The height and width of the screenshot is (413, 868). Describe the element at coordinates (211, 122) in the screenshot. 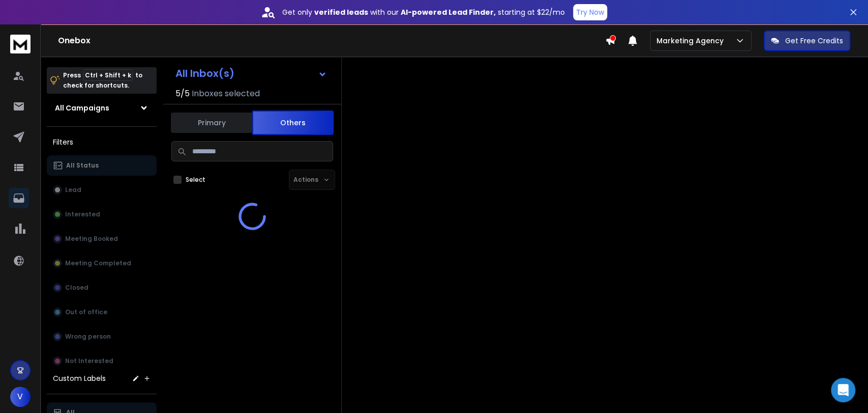

I see `button: Primary` at that location.